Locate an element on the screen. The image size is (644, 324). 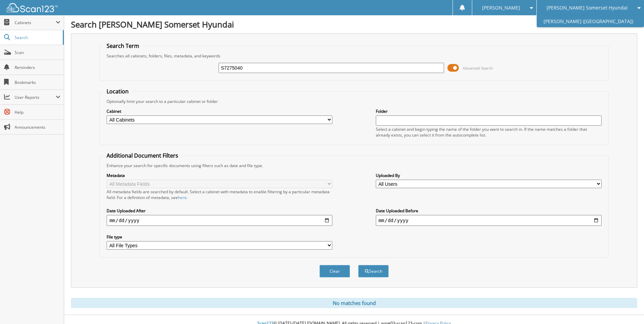
span: Advanced Search is located at coordinates (478, 68).